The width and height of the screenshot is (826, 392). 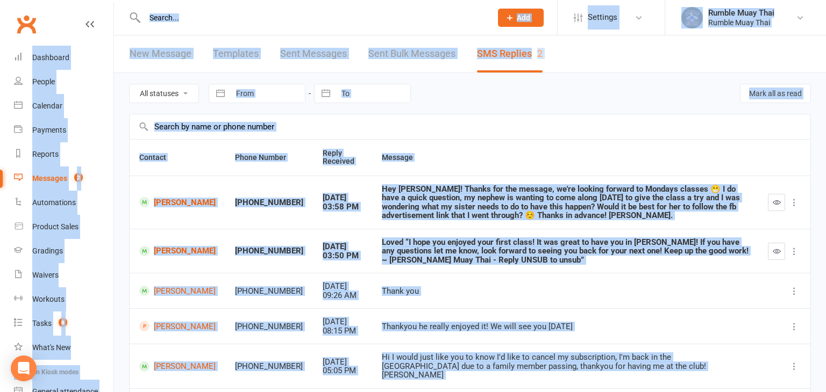 I want to click on div: Thank you, so click(x=565, y=291).